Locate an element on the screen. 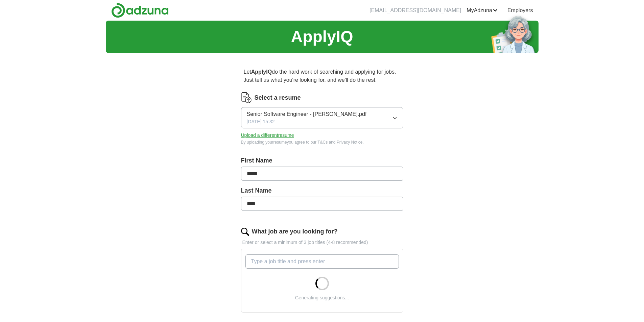 This screenshot has width=644, height=322. p: Enter or select a minimum of 3 job titles (4-8 recommended) is located at coordinates (322, 242).